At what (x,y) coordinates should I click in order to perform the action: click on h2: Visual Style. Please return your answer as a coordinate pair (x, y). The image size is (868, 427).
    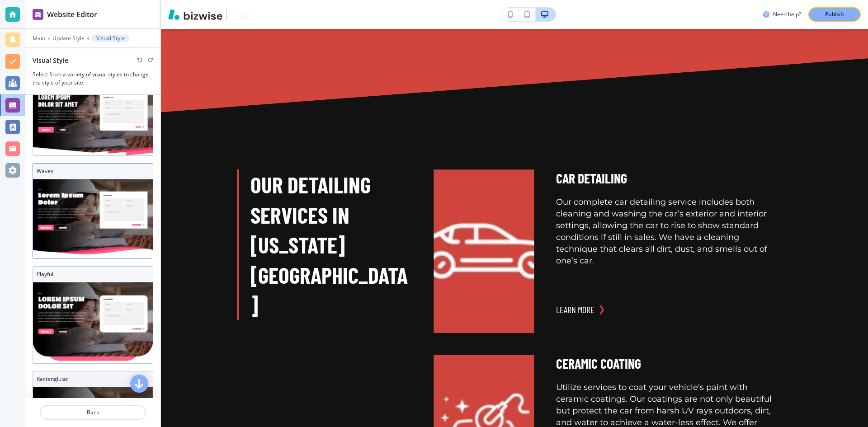
    Looking at the image, I should click on (51, 60).